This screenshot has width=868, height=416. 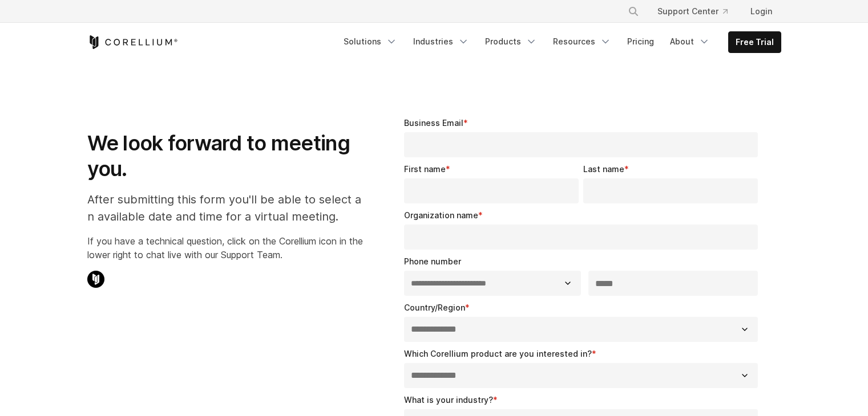 I want to click on span: Last name, so click(x=603, y=168).